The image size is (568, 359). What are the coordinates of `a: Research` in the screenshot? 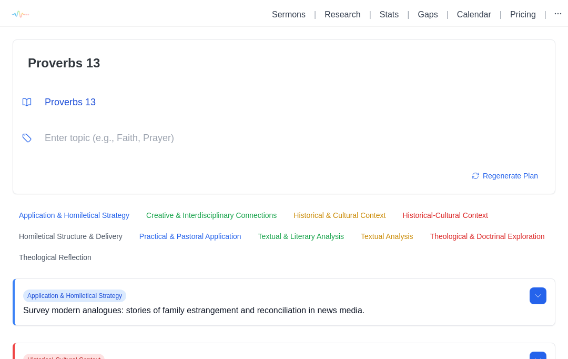 It's located at (342, 14).